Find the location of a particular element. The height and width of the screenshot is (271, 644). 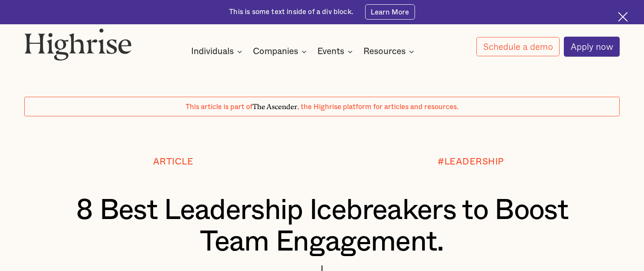

a: Learn More is located at coordinates (390, 12).